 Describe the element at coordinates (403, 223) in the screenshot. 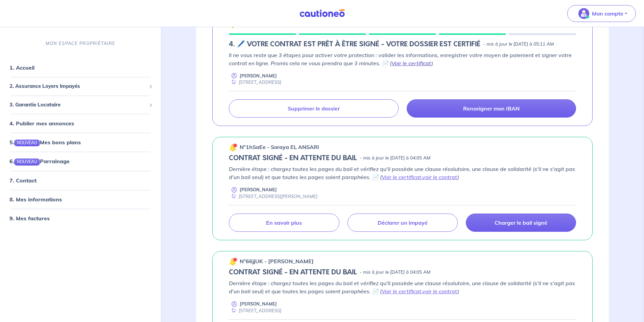

I see `p: Déclarer un impayé` at that location.